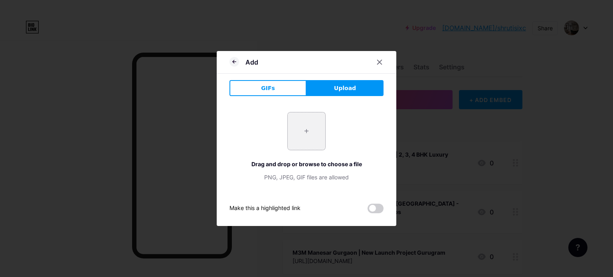 The width and height of the screenshot is (613, 277). I want to click on div: Add, so click(252, 62).